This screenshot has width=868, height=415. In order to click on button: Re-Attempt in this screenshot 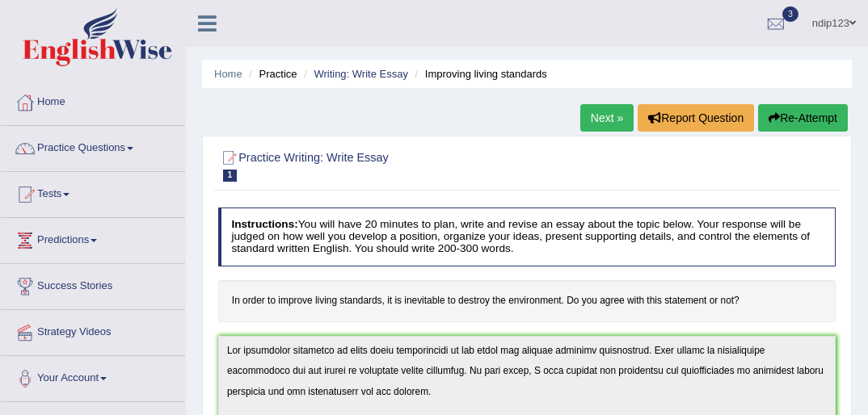, I will do `click(802, 118)`.